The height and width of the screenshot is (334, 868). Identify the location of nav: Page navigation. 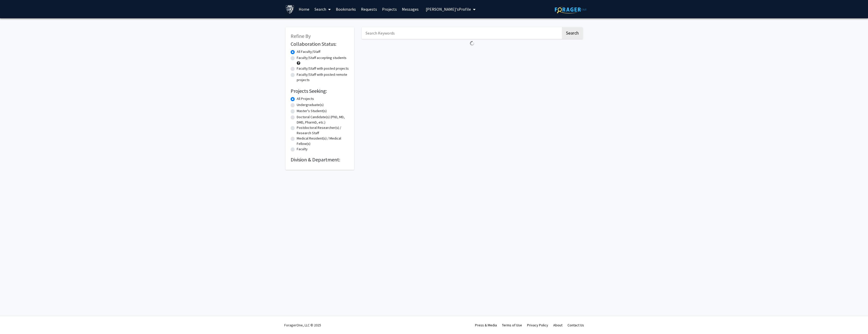
(472, 54).